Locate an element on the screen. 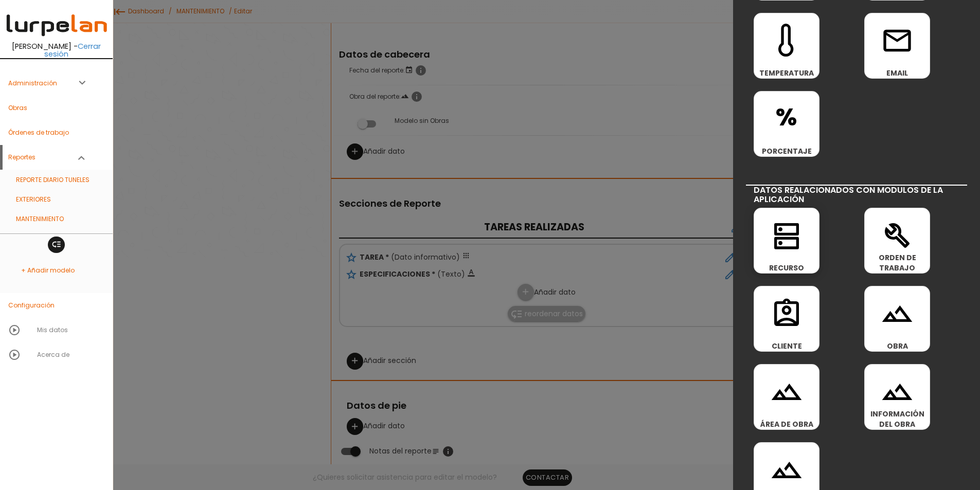 The width and height of the screenshot is (980, 490). i: email is located at coordinates (897, 41).